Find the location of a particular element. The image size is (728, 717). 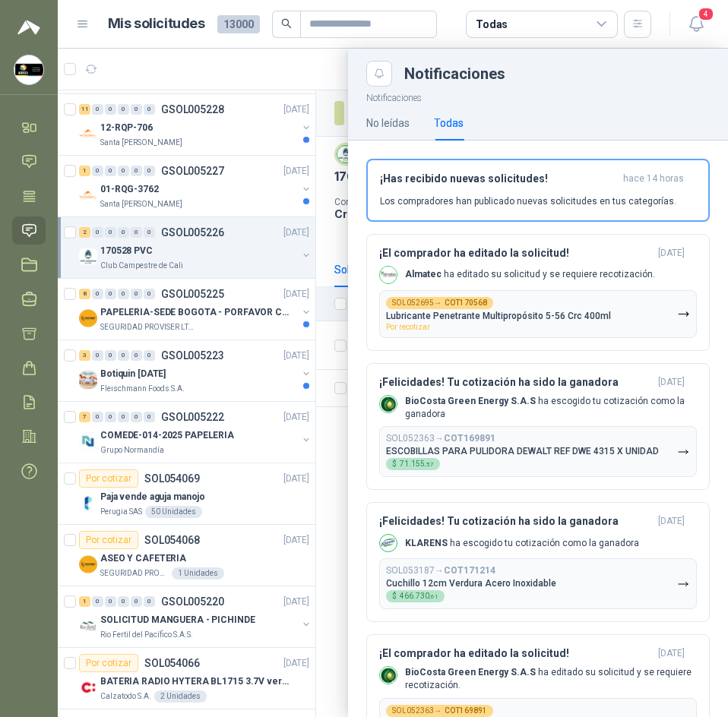

span: 466.730 is located at coordinates (419, 596).